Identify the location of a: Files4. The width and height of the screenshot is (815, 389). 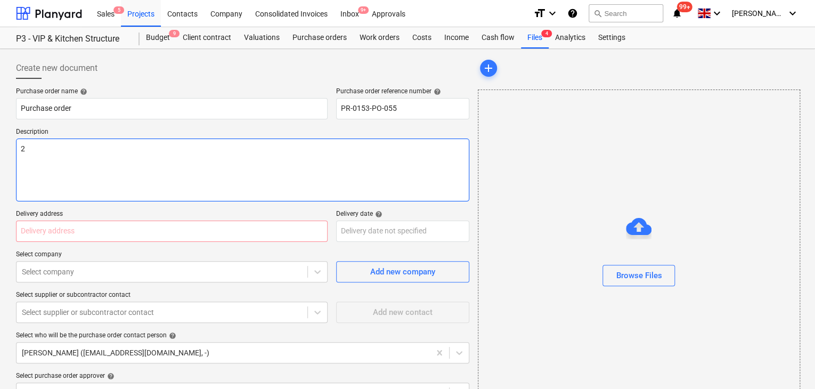
(535, 38).